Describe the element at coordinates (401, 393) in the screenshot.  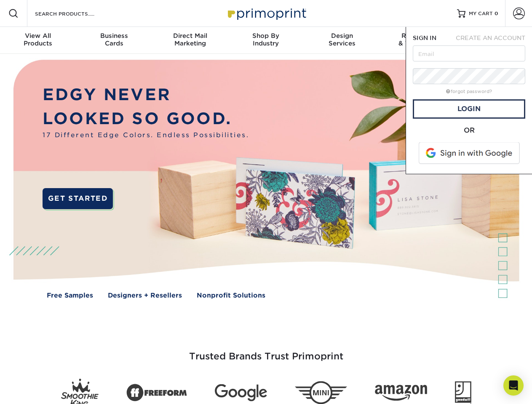
I see `img: Amazon` at that location.